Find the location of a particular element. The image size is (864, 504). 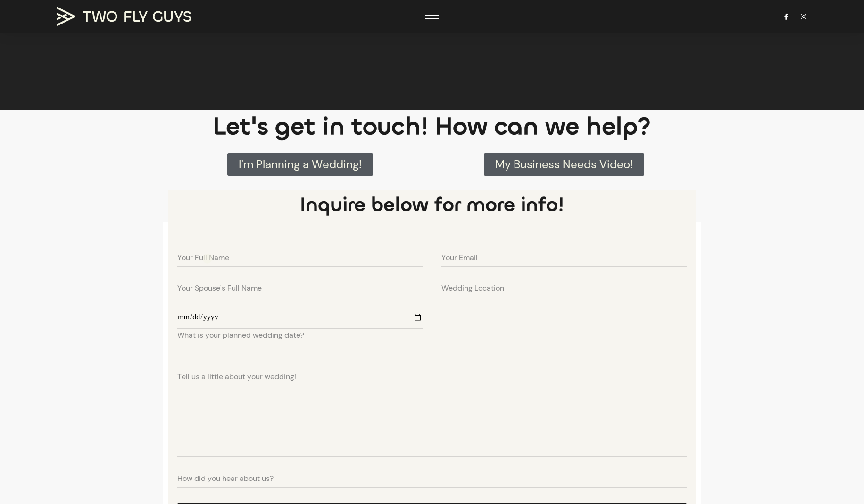

h2: Let's get in touch! How can we help? is located at coordinates (432, 126).